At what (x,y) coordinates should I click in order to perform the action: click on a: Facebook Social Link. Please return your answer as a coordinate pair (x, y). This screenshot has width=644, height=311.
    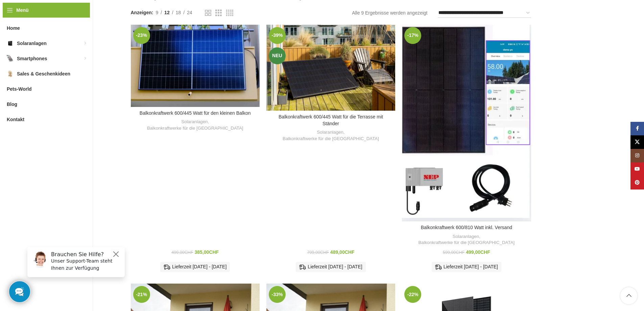
    Looking at the image, I should click on (637, 129).